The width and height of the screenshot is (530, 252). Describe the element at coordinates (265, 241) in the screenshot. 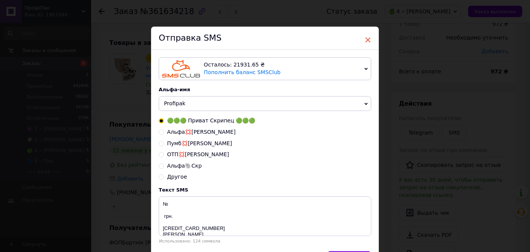

I see `div: Использовано: 124 символа` at that location.